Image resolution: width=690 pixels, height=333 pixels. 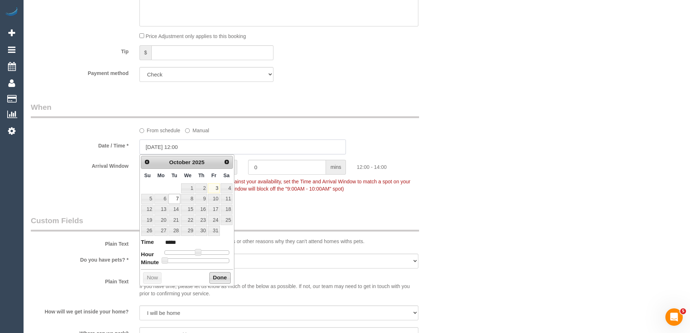 I want to click on a: 16, so click(x=201, y=209).